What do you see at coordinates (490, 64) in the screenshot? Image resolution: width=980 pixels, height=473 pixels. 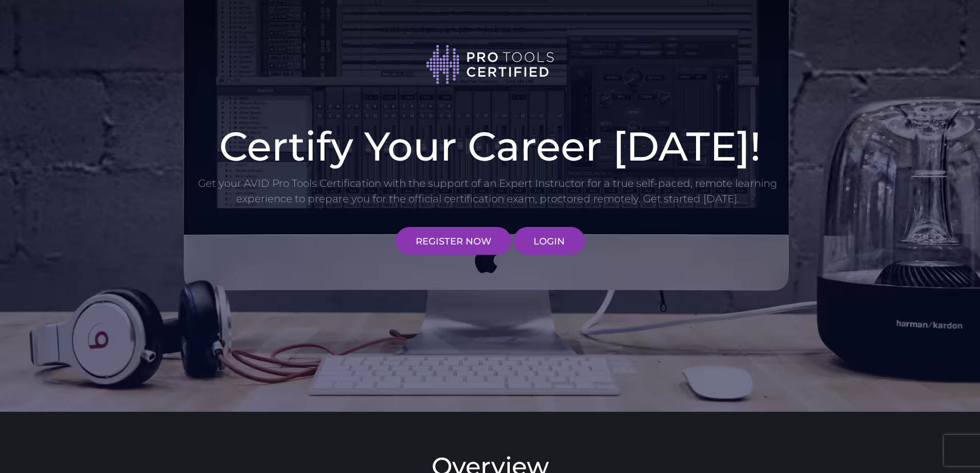 I see `img: Pro Tools Certified logo` at bounding box center [490, 64].